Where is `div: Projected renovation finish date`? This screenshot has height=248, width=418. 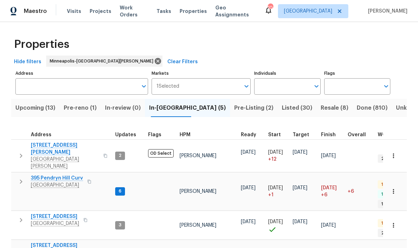
div: Projected renovation finish date is located at coordinates (331, 135).